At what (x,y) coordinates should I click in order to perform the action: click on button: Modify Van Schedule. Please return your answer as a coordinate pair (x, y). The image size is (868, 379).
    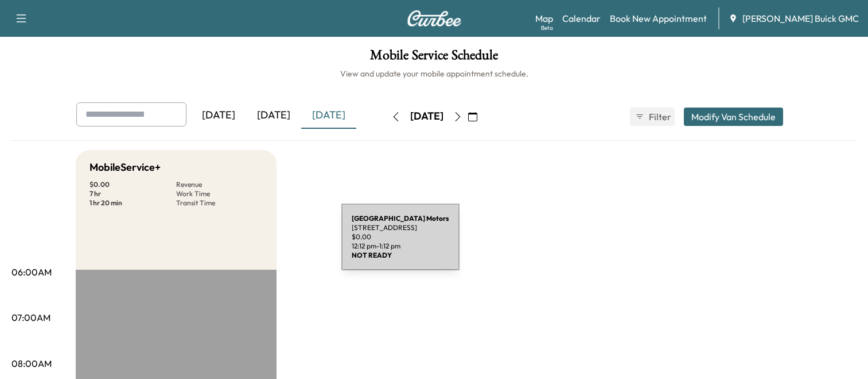
    Looking at the image, I should click on (733, 117).